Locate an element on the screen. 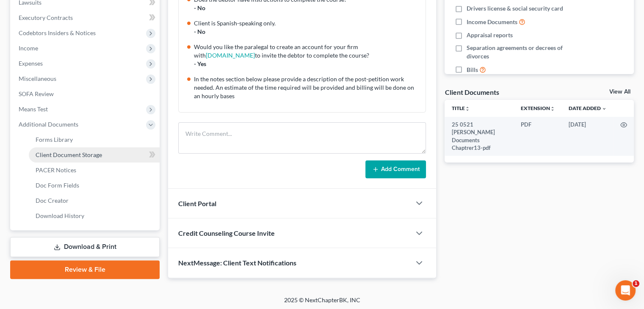  a: Download History is located at coordinates (94, 216).